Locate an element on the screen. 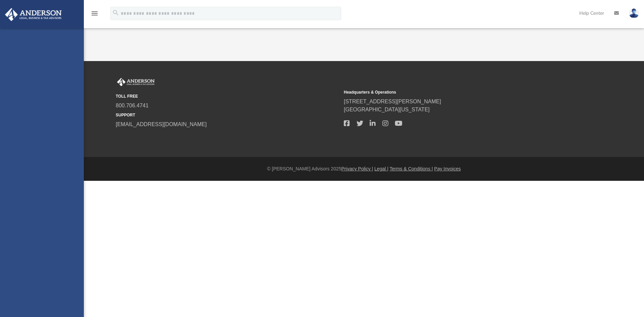 The width and height of the screenshot is (644, 317). a: Privacy Policy | is located at coordinates (357, 169).